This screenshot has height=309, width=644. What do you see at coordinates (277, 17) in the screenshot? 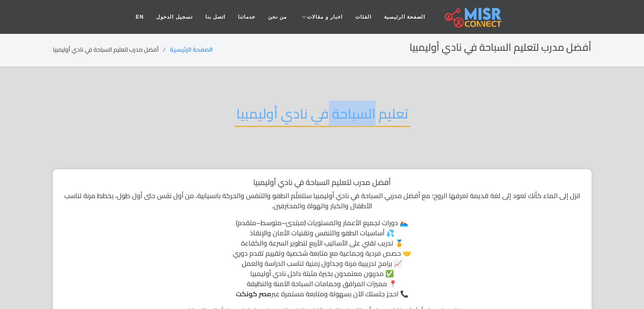
I see `a: من نحن` at bounding box center [277, 17].